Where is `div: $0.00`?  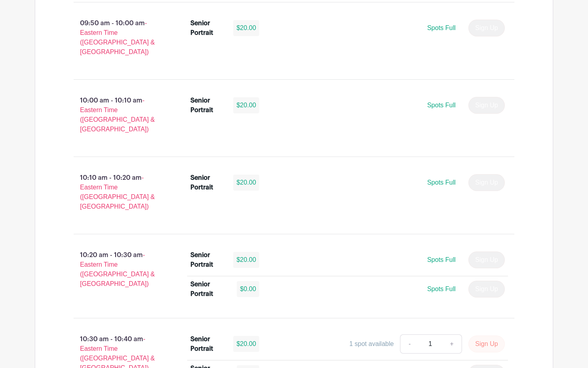 div: $0.00 is located at coordinates (248, 289).